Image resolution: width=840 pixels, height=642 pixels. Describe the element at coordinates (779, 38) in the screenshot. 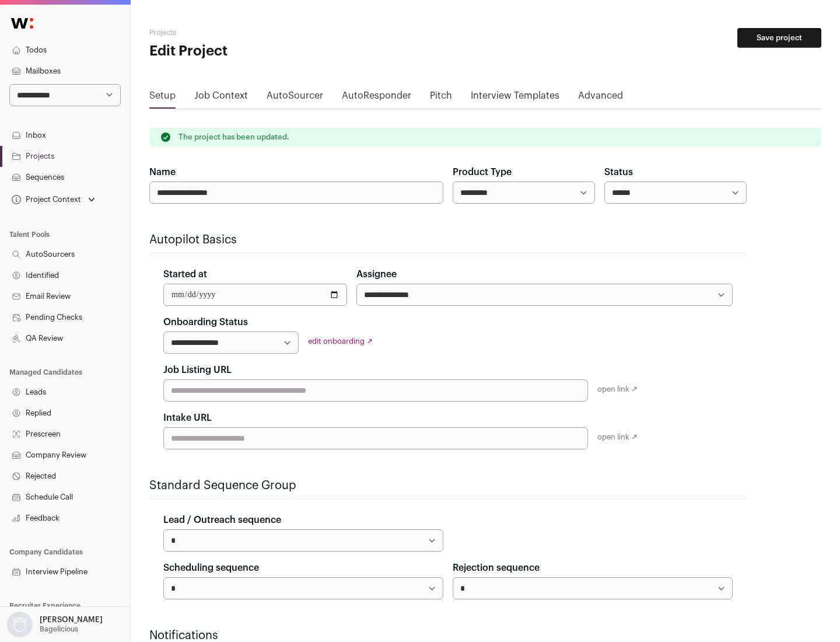

I see `button: Save project` at that location.